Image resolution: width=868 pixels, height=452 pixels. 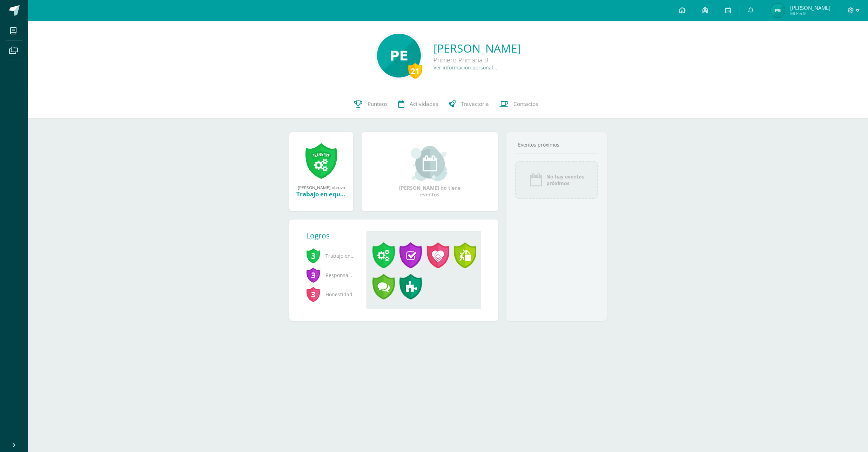 I want to click on img: 23ec1711212fb13d506ed84399d281dc.png, so click(x=778, y=11).